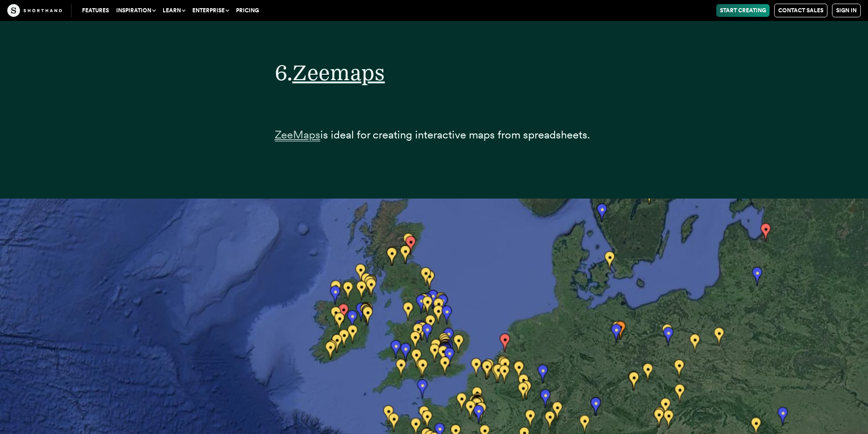  Describe the element at coordinates (95, 11) in the screenshot. I see `a: Features` at that location.